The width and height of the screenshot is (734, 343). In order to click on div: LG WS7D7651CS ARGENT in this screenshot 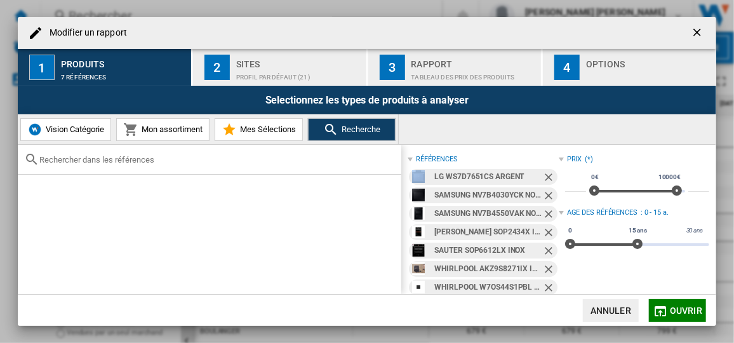, I will do `click(487, 176)`.